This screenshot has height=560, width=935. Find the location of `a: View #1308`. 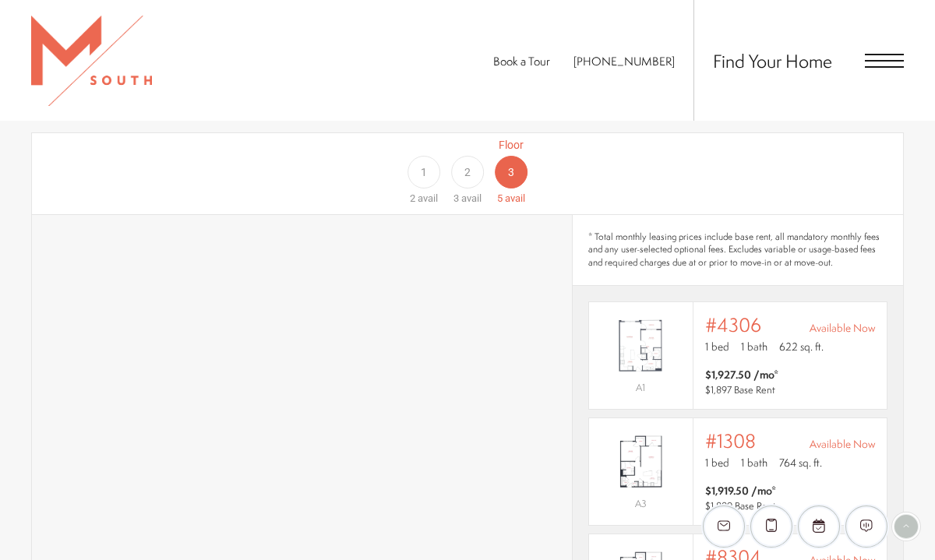

a: View #1308 is located at coordinates (738, 471).